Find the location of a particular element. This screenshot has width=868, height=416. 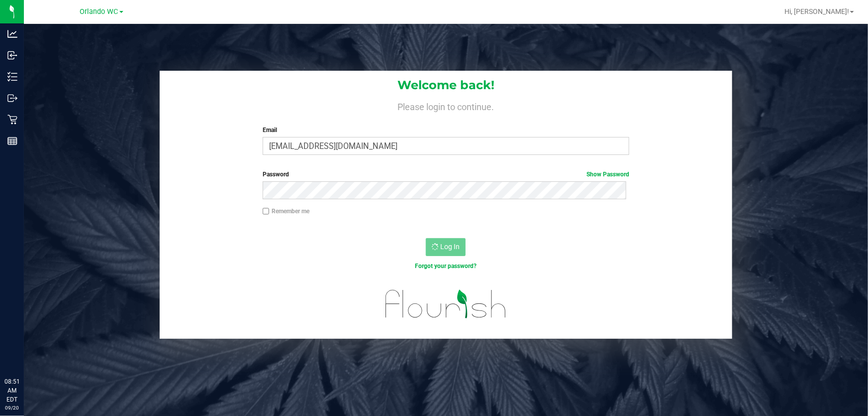

h1: Welcome back! is located at coordinates (446, 85).